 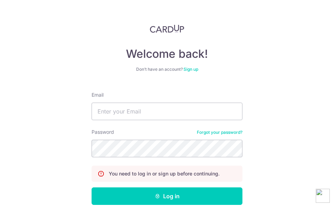 What do you see at coordinates (167, 197) in the screenshot?
I see `button: Log in` at bounding box center [167, 197].